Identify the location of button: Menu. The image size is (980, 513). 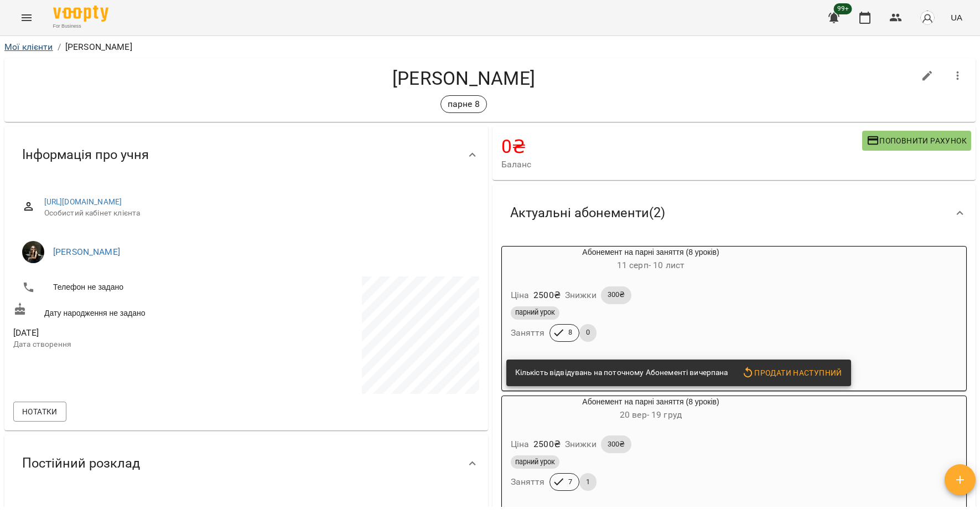
(27, 17).